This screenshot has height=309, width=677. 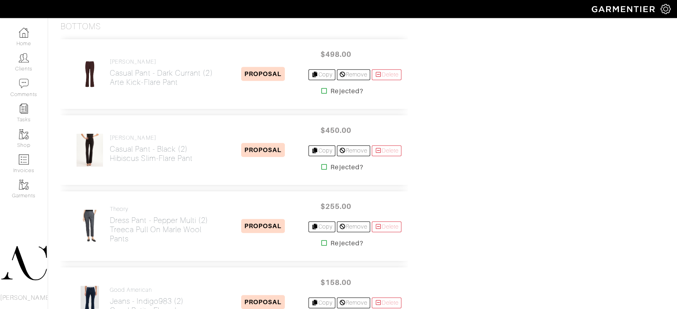 What do you see at coordinates (665, 9) in the screenshot?
I see `img: gear-icon-white-bd11855cb880d31180b6d7d6211b90ccbf57a29d726f0c71d8c61bd08dd39cc2.png` at bounding box center [665, 9].